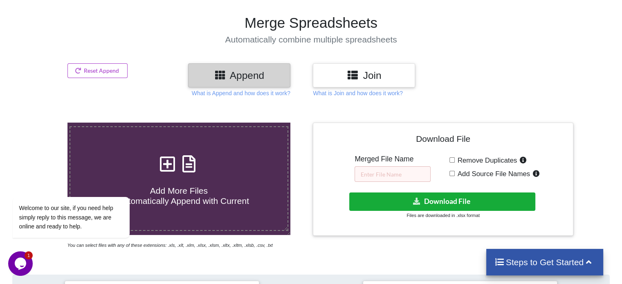 Image resolution: width=622 pixels, height=284 pixels. I want to click on h3: Append, so click(239, 75).